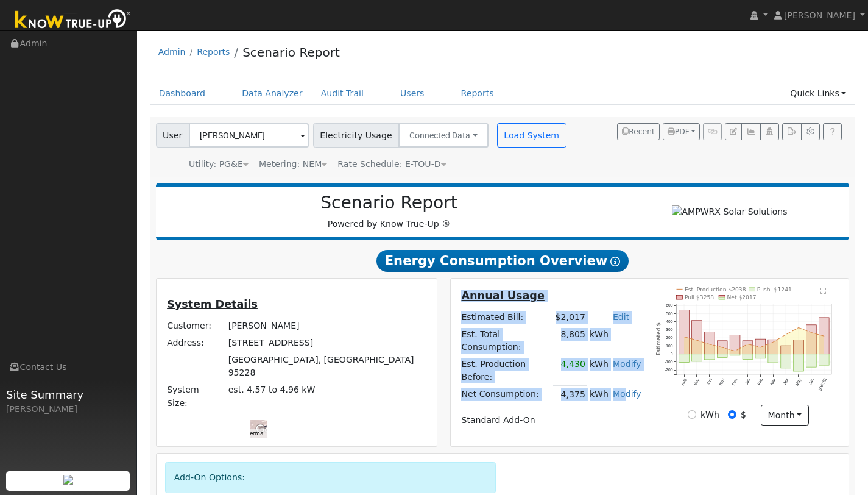 The height and width of the screenshot is (495, 868). I want to click on span: PDF, so click(678, 132).